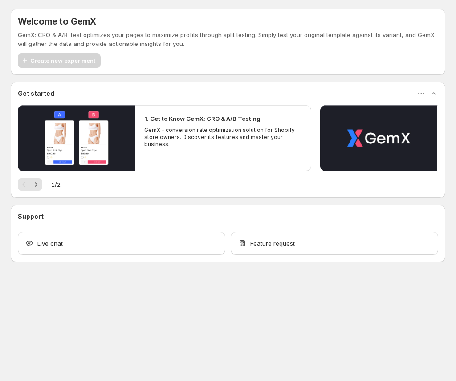 This screenshot has width=456, height=381. Describe the element at coordinates (56, 184) in the screenshot. I see `span: 1 / 2` at that location.